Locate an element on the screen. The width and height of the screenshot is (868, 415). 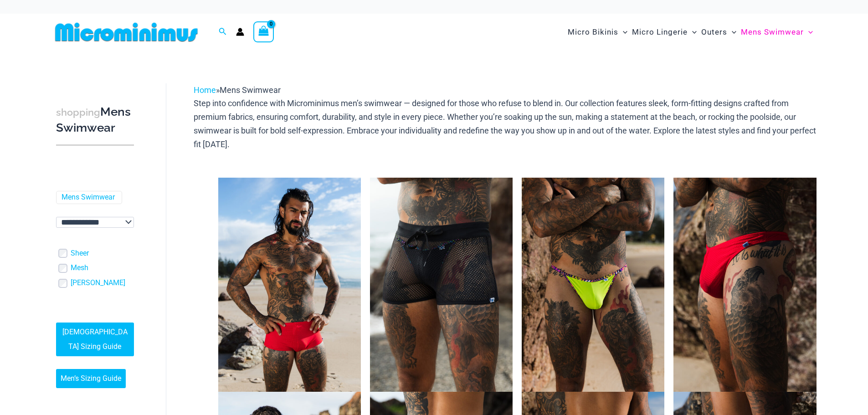
a: Micro BikinisMenu ToggleMenu Toggle is located at coordinates (598, 32).